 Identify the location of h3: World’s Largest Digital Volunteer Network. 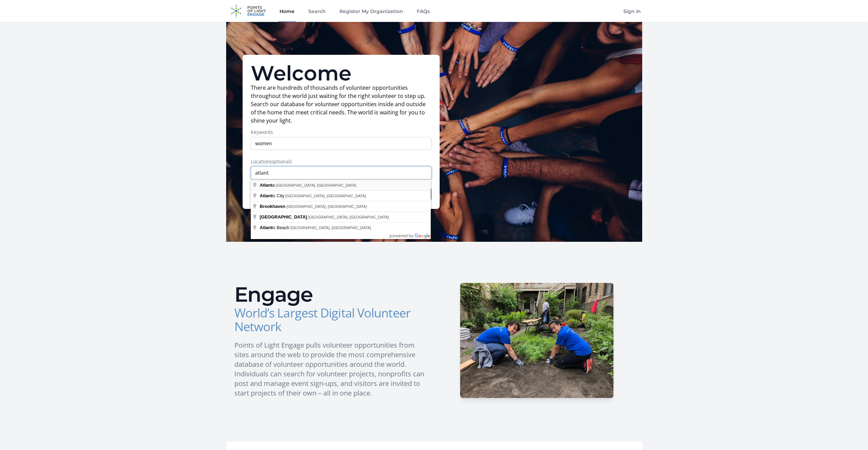
(332, 320).